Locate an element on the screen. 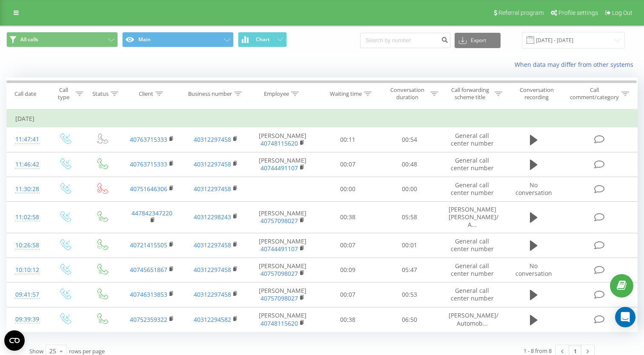 The width and height of the screenshot is (644, 355). a: 40745651867 is located at coordinates (148, 269).